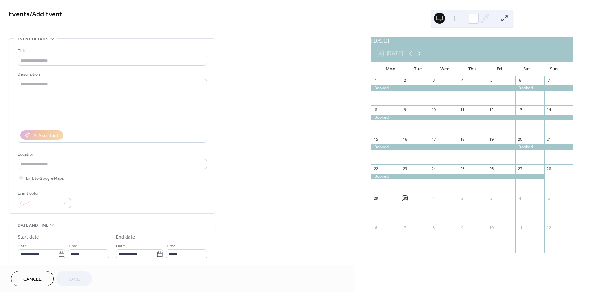  What do you see at coordinates (376, 198) in the screenshot?
I see `div: 29` at bounding box center [376, 198].